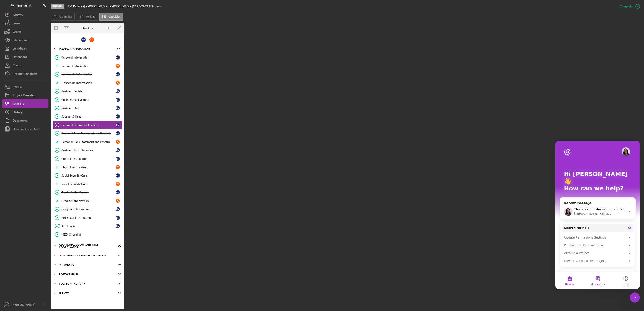 The image size is (644, 311). I want to click on text: MT, so click(6, 304).